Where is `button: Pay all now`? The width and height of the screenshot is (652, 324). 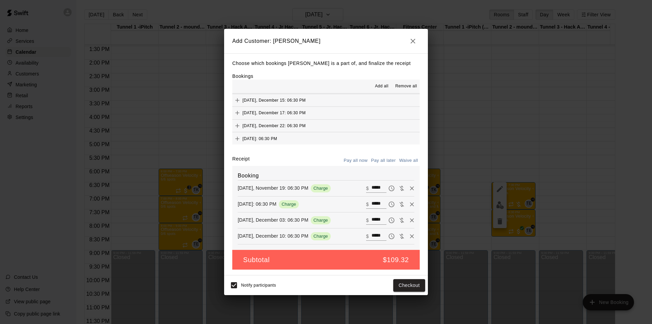 button: Pay all now is located at coordinates (356, 160).